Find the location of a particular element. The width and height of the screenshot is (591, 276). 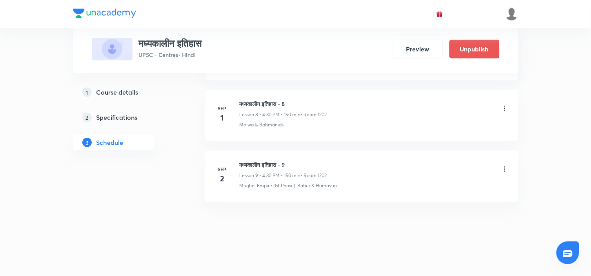

h5: Course details is located at coordinates (117, 92).